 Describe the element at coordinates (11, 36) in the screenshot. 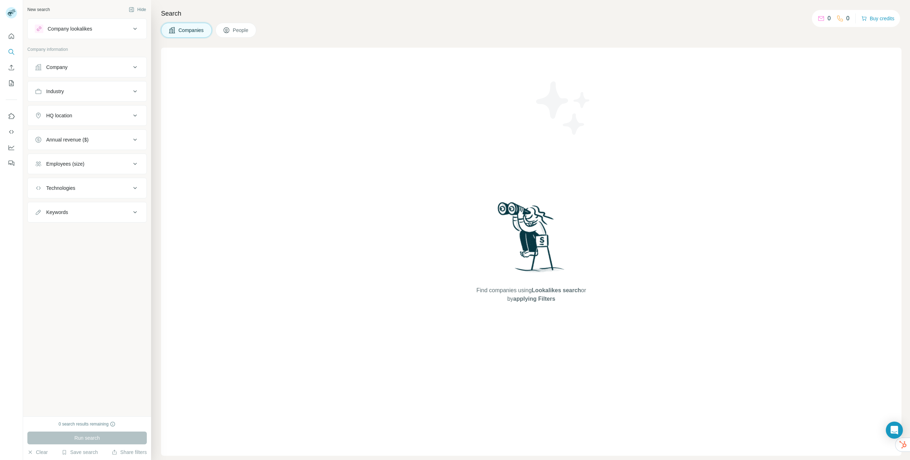

I see `button: Quick start` at that location.